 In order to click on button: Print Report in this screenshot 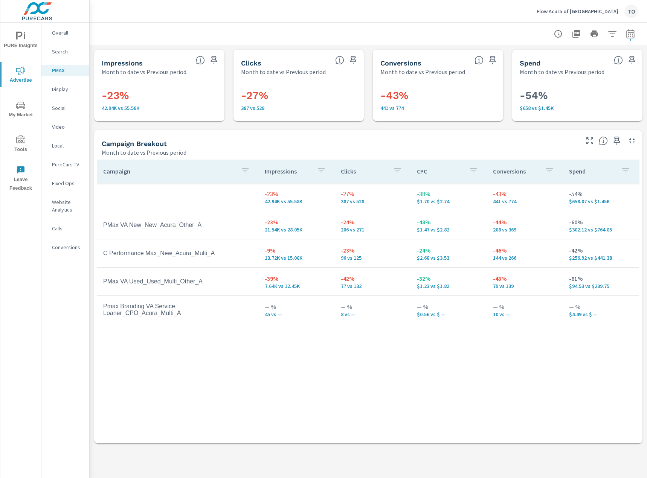, I will do `click(594, 34)`.